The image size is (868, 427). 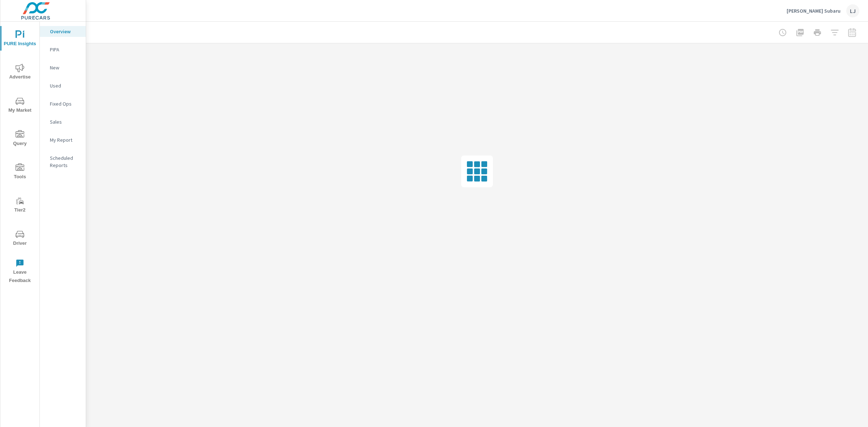 I want to click on span: Tools, so click(x=20, y=172).